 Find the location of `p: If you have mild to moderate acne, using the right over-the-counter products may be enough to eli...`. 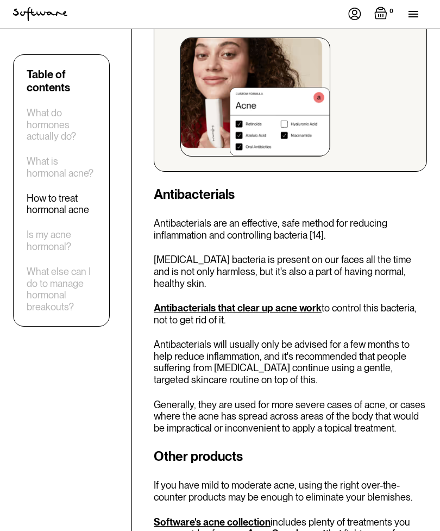

p: If you have mild to moderate acne, using the right over-the-counter products may be enough to eli... is located at coordinates (290, 491).